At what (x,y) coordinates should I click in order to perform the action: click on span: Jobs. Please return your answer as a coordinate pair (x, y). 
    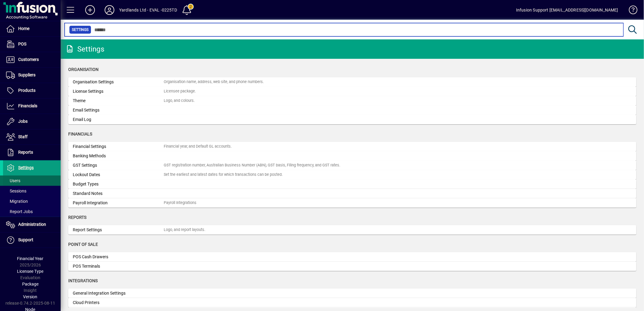
    Looking at the image, I should click on (23, 121).